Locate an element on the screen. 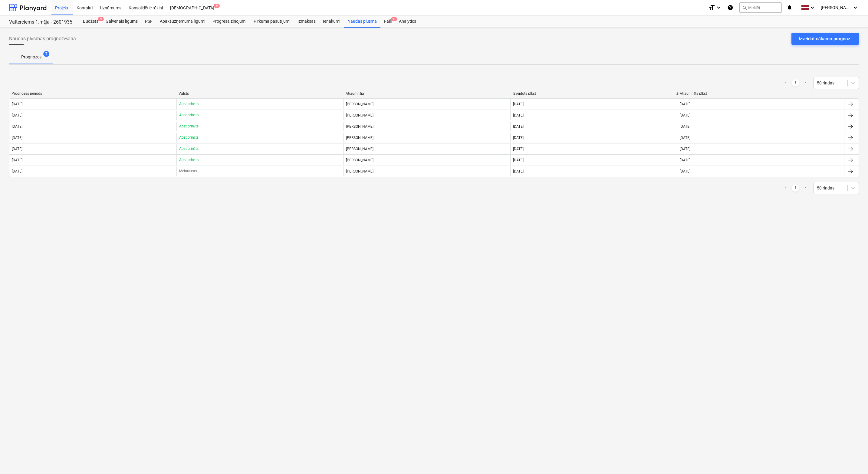  i: format_size is located at coordinates (711, 8).